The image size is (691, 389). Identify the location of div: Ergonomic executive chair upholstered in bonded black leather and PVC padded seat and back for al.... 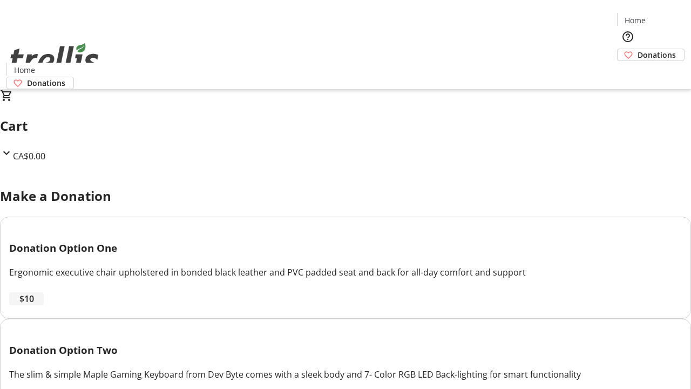
(346, 272).